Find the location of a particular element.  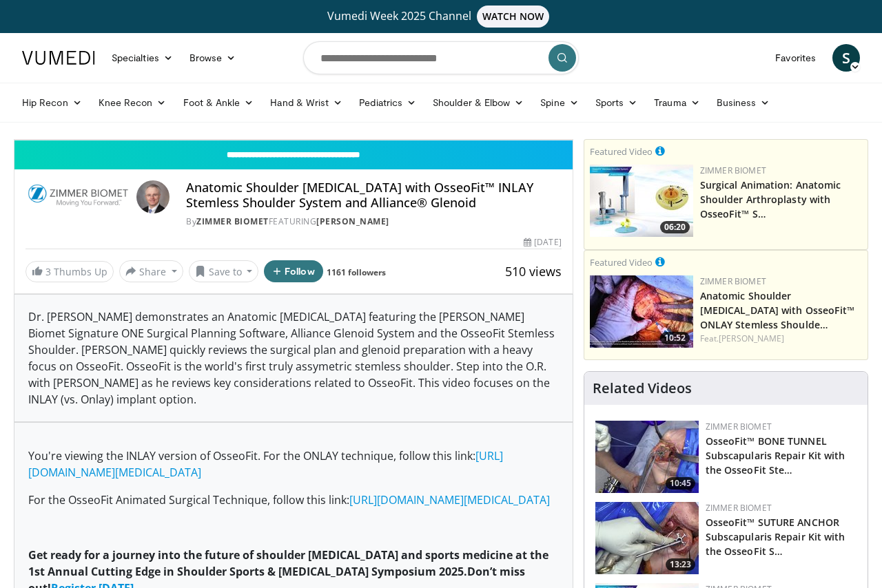

a: Shoulder & Elbow is located at coordinates (478, 102).